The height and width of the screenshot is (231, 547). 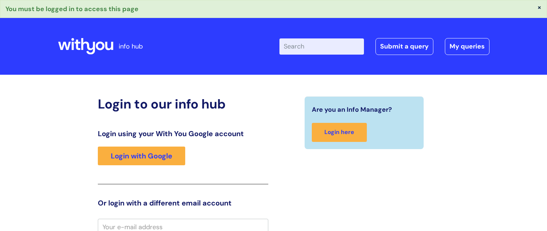 What do you see at coordinates (322, 46) in the screenshot?
I see `input: Search` at bounding box center [322, 46].